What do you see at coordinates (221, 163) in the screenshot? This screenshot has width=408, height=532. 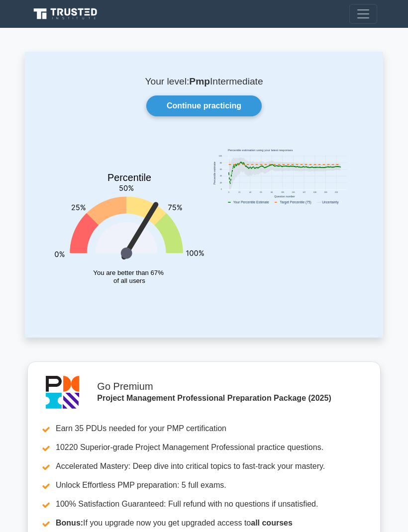 I see `text: 80` at bounding box center [221, 163].